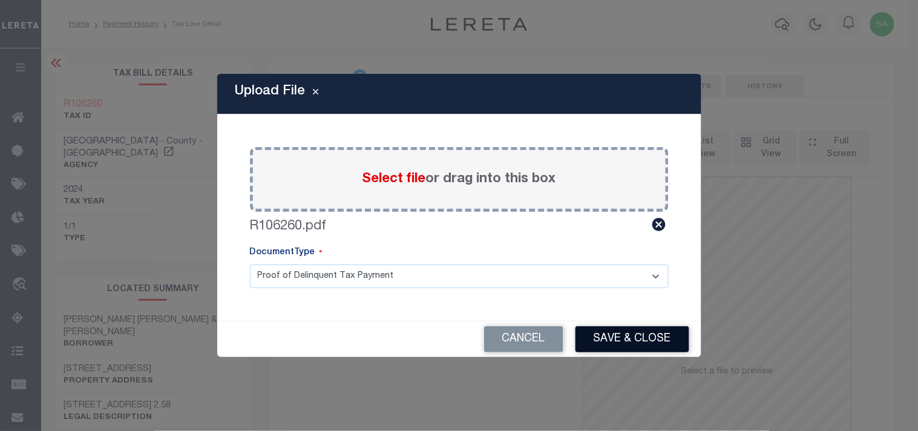 Image resolution: width=918 pixels, height=431 pixels. What do you see at coordinates (286, 253) in the screenshot?
I see `label: DocumentType` at bounding box center [286, 253].